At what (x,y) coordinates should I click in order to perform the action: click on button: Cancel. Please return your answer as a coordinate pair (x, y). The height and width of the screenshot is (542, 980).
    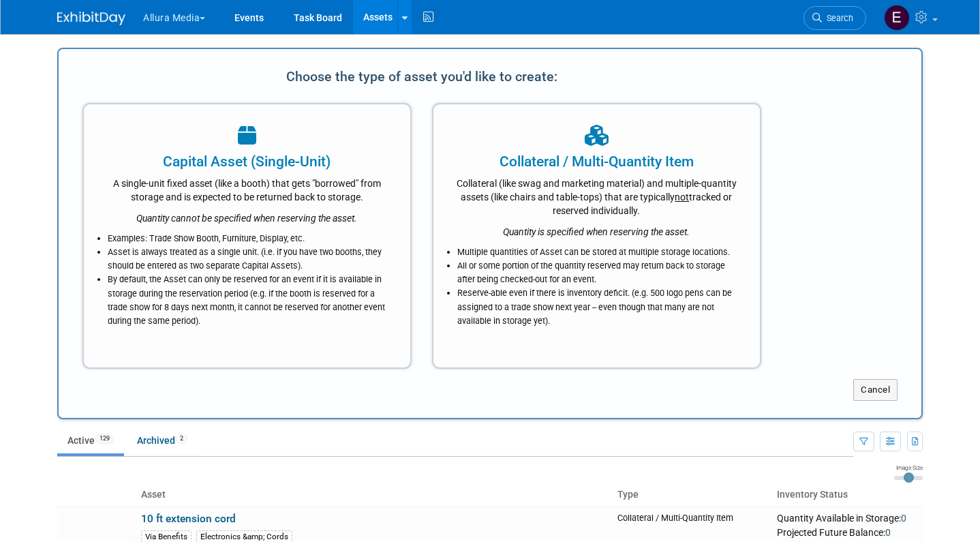
    Looking at the image, I should click on (875, 390).